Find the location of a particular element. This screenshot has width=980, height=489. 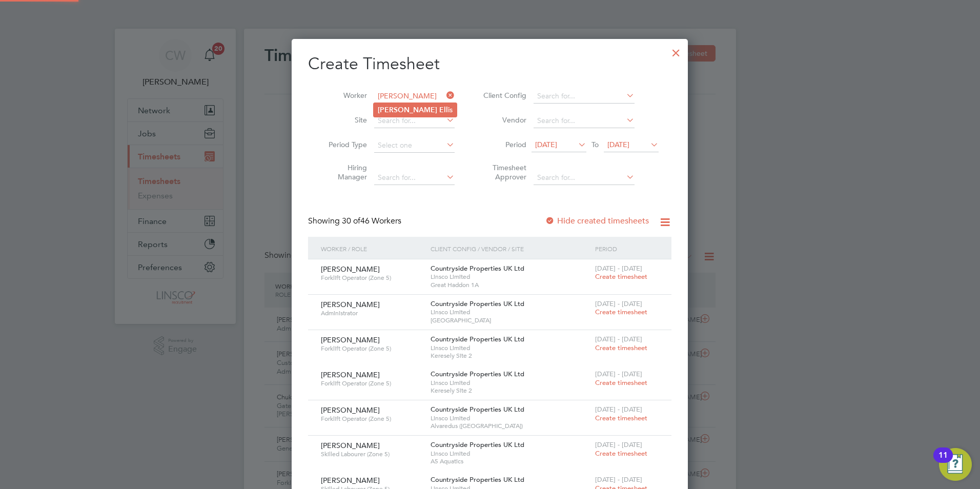

label: Client Config is located at coordinates (503, 95).